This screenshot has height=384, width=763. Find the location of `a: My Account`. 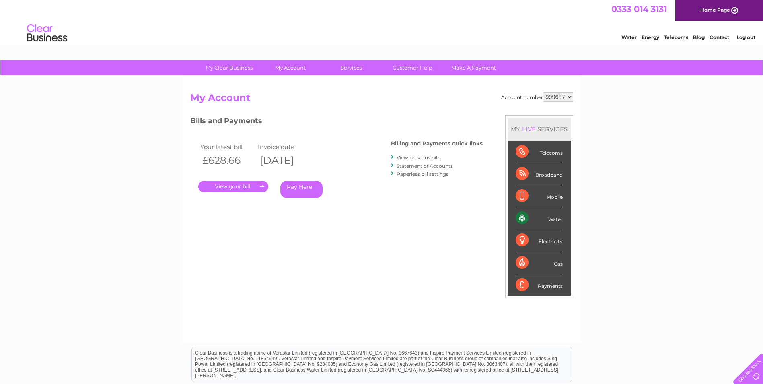

a: My Account is located at coordinates (290, 68).